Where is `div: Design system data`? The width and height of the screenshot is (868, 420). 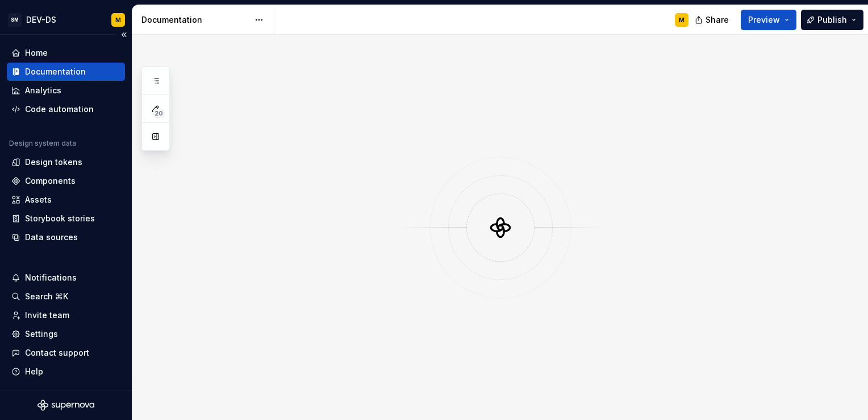 div: Design system data is located at coordinates (43, 143).